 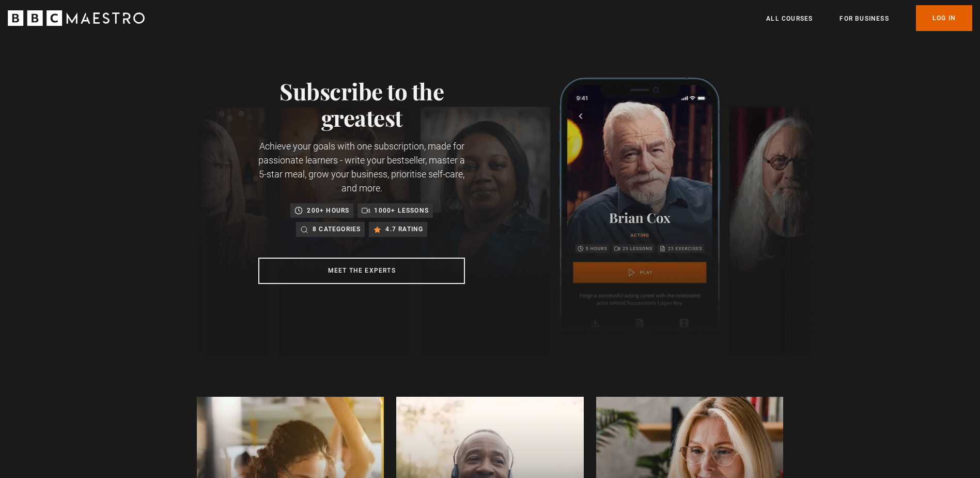 I want to click on nav: Primary, so click(x=869, y=18).